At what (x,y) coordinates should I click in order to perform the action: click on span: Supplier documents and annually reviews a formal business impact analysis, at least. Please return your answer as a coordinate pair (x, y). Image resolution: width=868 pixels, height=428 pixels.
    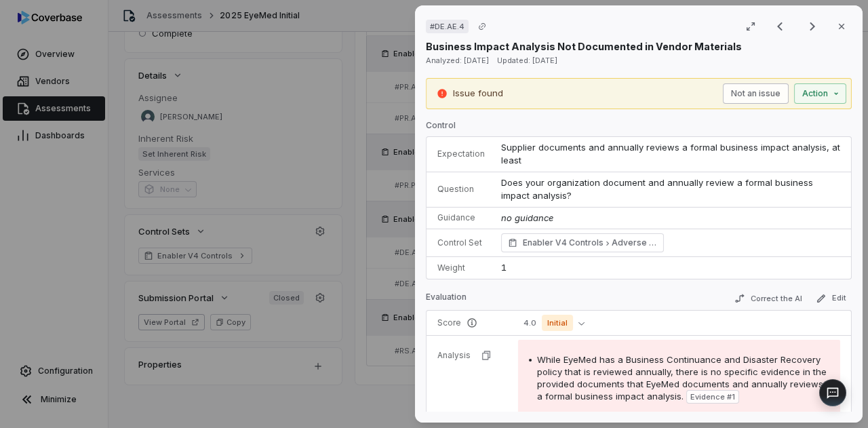
    Looking at the image, I should click on (672, 154).